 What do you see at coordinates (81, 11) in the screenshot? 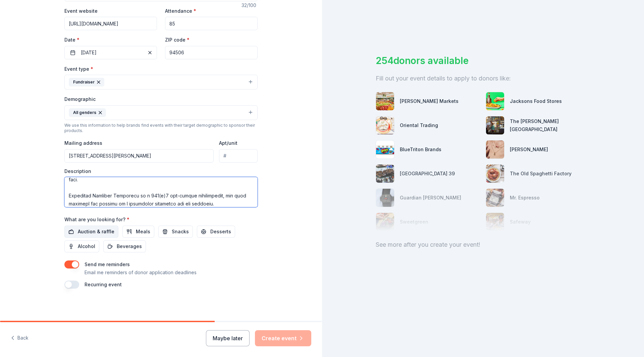
I see `label: Event website` at bounding box center [81, 11].